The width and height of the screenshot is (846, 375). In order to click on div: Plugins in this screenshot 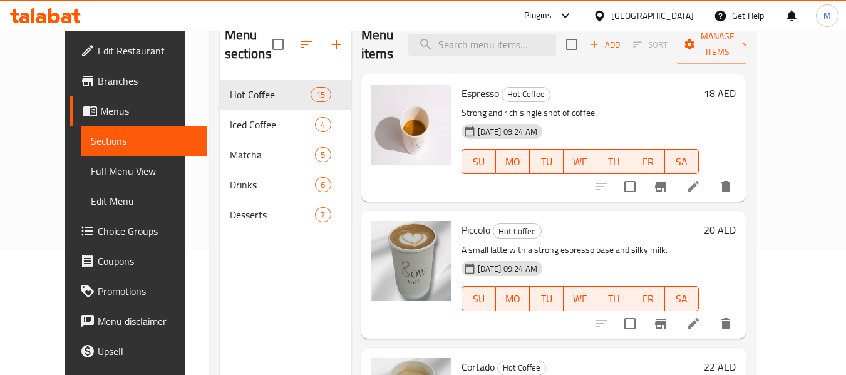, I will do `click(538, 16)`.